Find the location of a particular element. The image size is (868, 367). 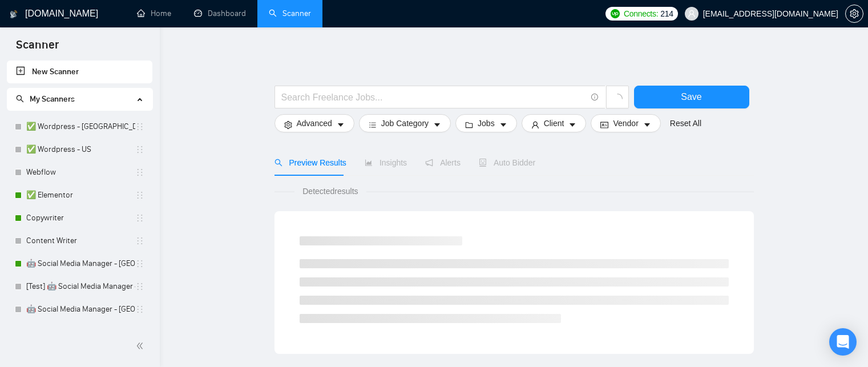

a: homeHome is located at coordinates (154, 13).